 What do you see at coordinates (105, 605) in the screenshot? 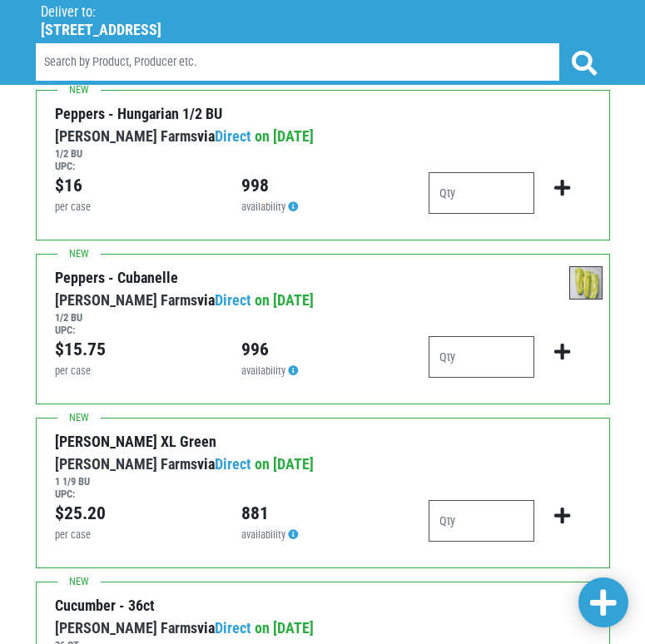
I see `div: Cucumber - 36ct` at bounding box center [105, 605].